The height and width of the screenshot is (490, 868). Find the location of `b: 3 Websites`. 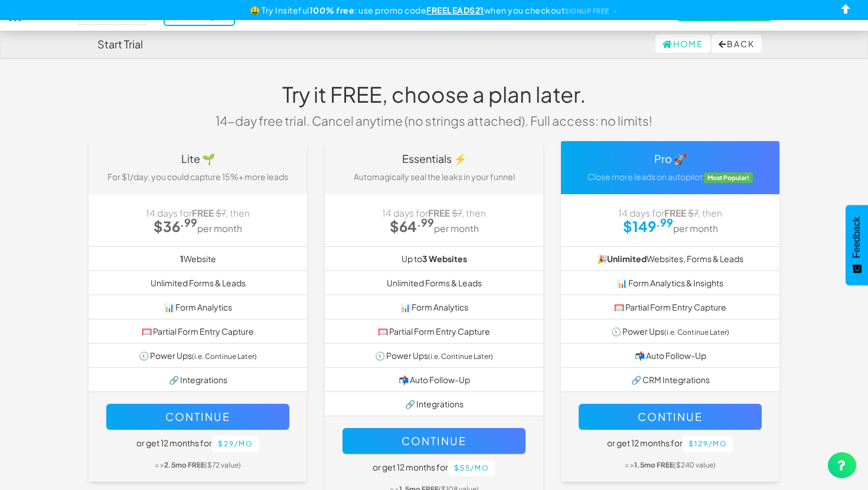

b: 3 Websites is located at coordinates (445, 258).